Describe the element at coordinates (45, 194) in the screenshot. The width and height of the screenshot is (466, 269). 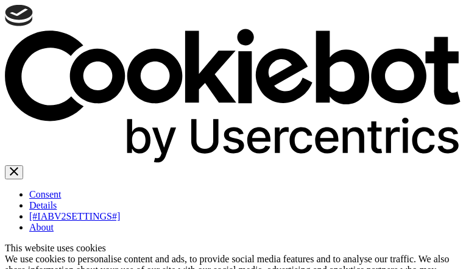
I see `a: Consent` at that location.